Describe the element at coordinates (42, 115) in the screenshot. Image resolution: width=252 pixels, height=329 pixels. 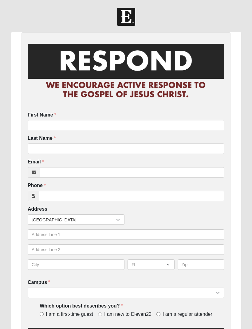
I see `label: First Name` at that location.